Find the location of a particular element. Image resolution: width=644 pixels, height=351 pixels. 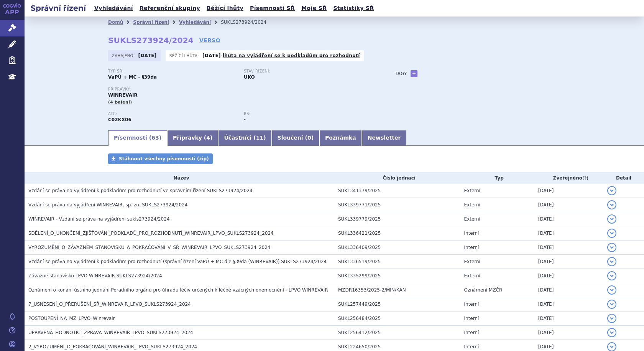

td: SUKL336519/2025 is located at coordinates (397, 261).